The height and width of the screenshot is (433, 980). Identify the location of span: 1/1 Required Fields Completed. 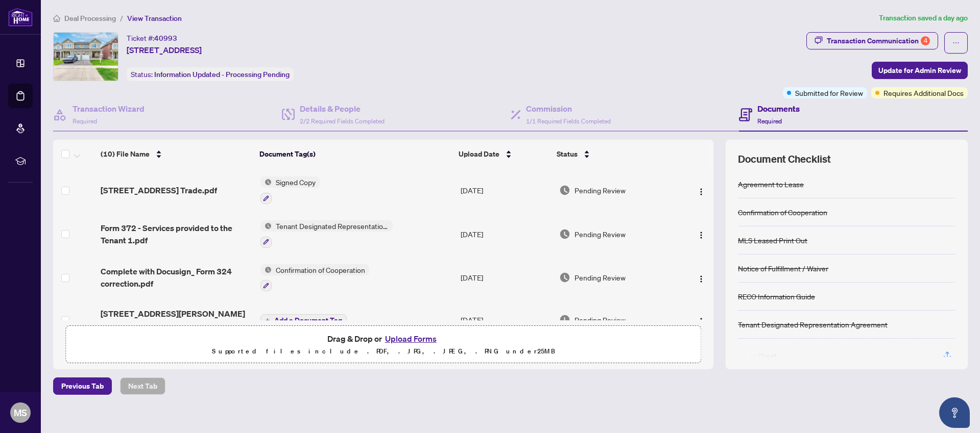
(568, 121).